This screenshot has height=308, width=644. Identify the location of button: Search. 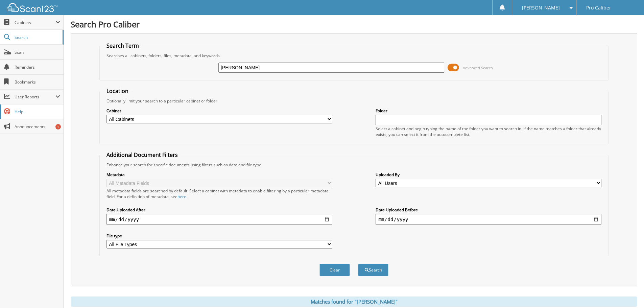
(373, 270).